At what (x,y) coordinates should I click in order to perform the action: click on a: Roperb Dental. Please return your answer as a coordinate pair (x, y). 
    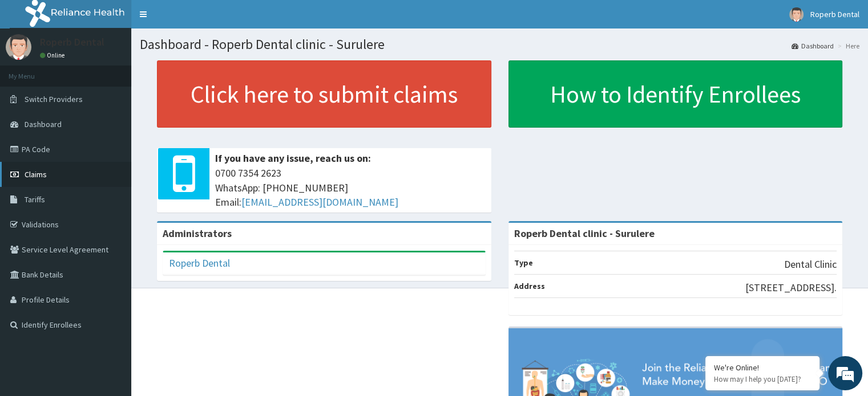
    Looking at the image, I should click on (199, 263).